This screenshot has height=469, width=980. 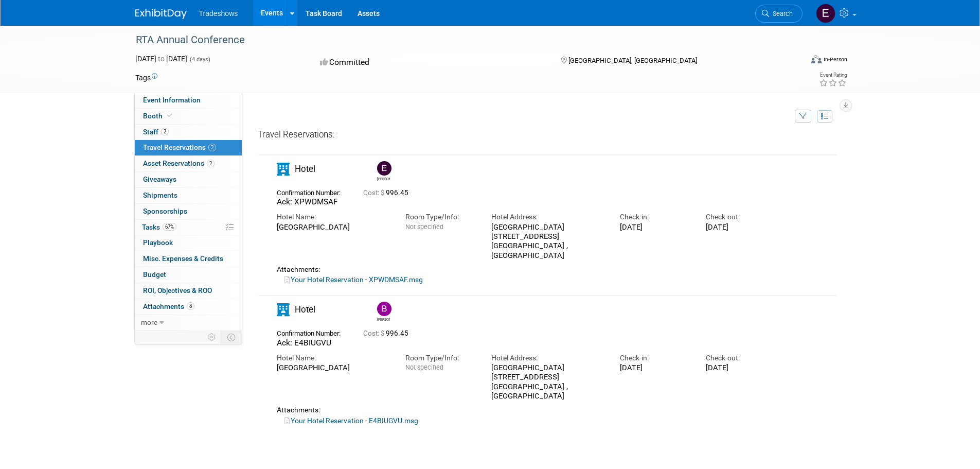 What do you see at coordinates (219, 13) in the screenshot?
I see `span: Tradeshows` at bounding box center [219, 13].